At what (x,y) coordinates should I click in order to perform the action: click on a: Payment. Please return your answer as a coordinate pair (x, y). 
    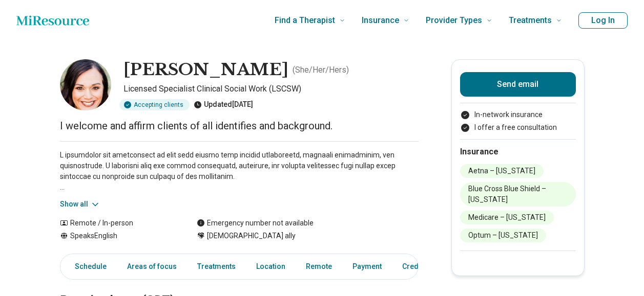
    Looking at the image, I should click on (367, 267).